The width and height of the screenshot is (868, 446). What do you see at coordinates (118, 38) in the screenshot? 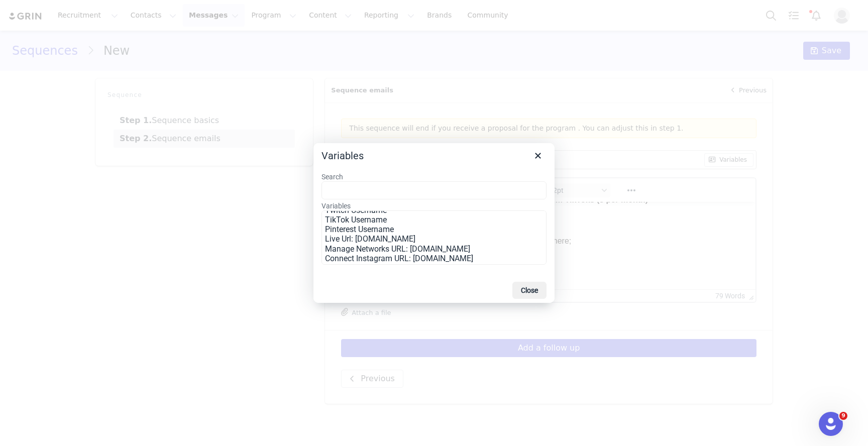
I see `span: If you are interested please sign up and pick your pieces here;` at bounding box center [118, 38].